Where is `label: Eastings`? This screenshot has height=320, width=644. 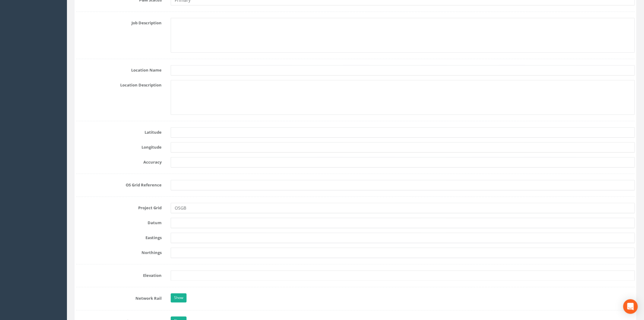
label: Eastings is located at coordinates (119, 237).